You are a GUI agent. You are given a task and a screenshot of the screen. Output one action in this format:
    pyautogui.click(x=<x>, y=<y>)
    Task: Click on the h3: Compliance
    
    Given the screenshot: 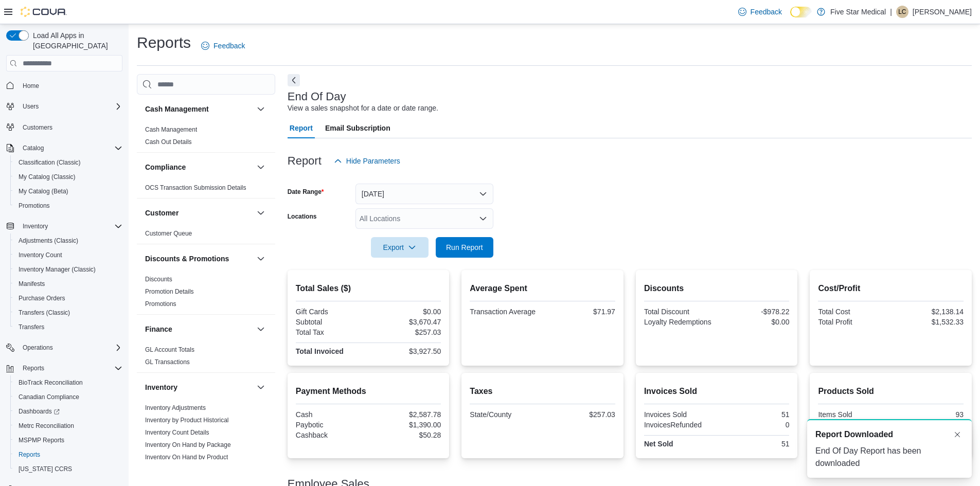 What is the action you would take?
    pyautogui.click(x=165, y=167)
    